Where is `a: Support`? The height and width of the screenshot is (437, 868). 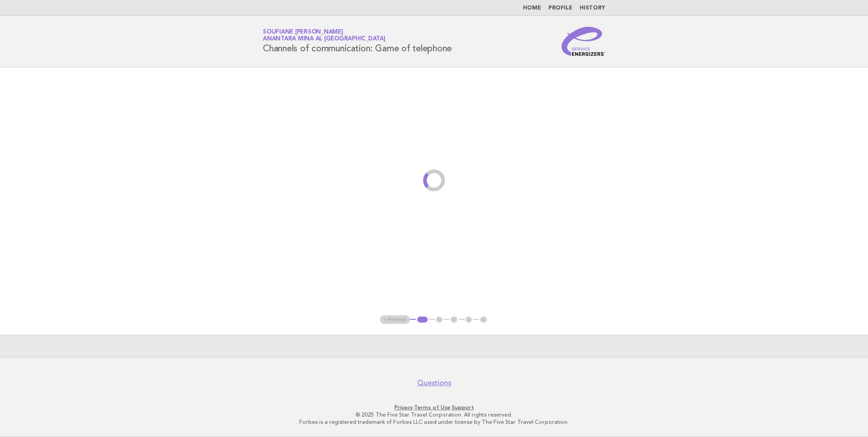 a: Support is located at coordinates (463, 408).